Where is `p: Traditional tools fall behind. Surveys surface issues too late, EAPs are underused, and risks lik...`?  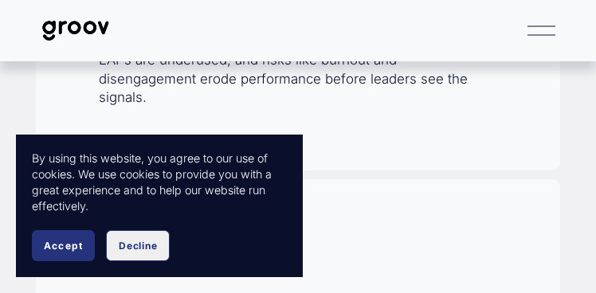
p: Traditional tools fall behind. Surveys surface issues too late, EAPs are underused, and risks lik... is located at coordinates (298, 69).